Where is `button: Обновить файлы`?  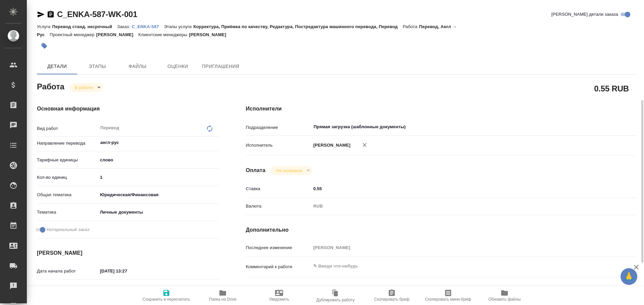 button: Обновить файлы is located at coordinates (505, 296).